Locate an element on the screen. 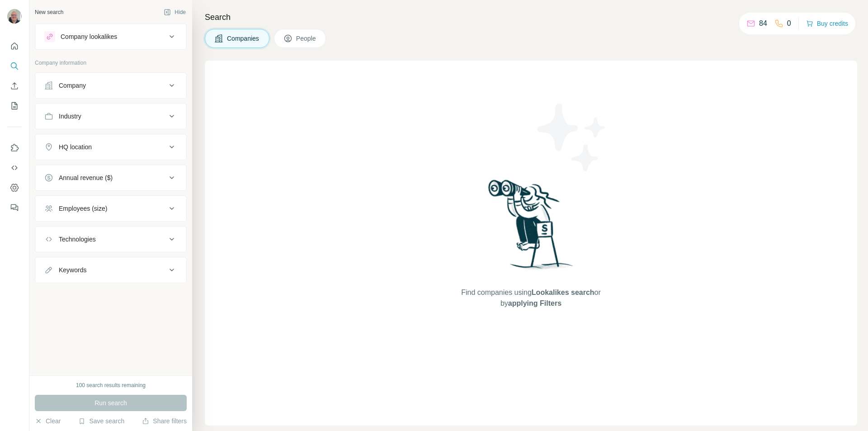 This screenshot has width=868, height=431. button: Buy credits is located at coordinates (827, 24).